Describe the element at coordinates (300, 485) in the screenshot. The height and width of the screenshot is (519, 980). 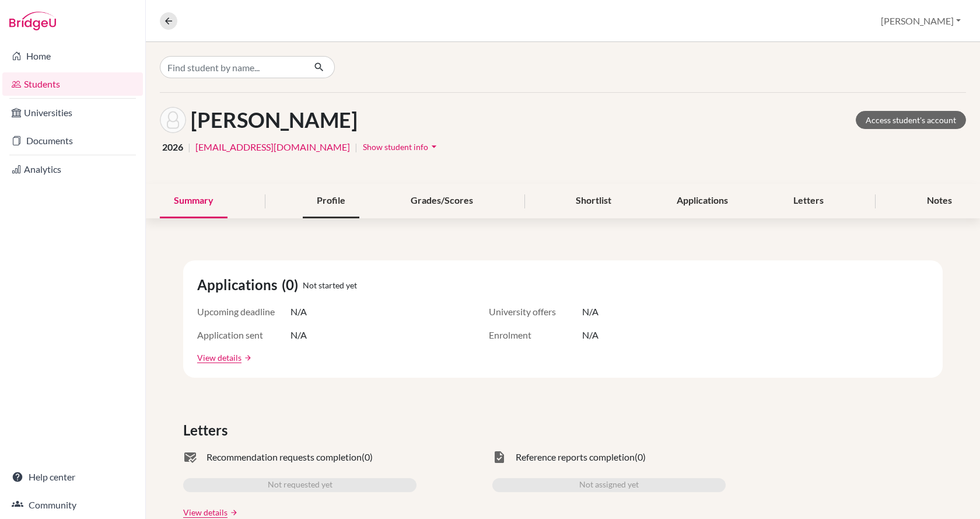
I see `span: Not requested yet` at that location.